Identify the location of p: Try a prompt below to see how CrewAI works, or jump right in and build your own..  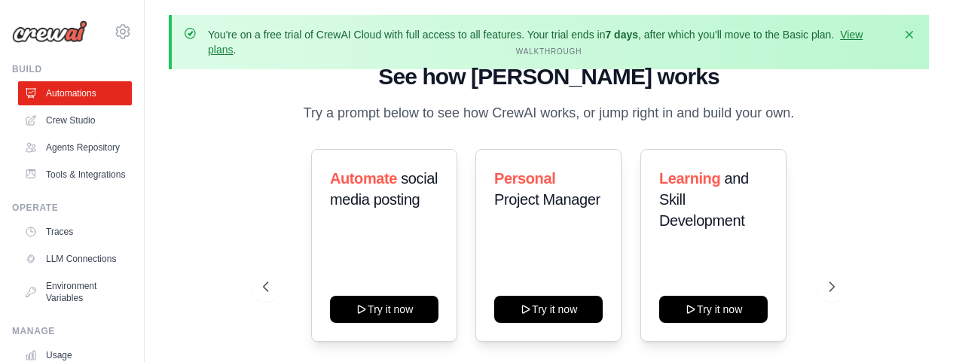
(549, 113).